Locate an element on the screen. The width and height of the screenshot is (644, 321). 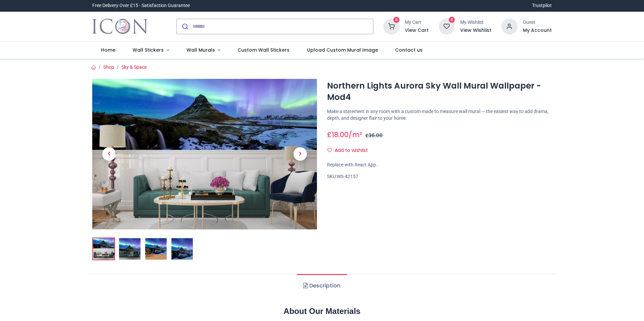
h1: Northern Lights Aurora Sky Wall Mural Wallpaper - Mod4 is located at coordinates (439, 91).